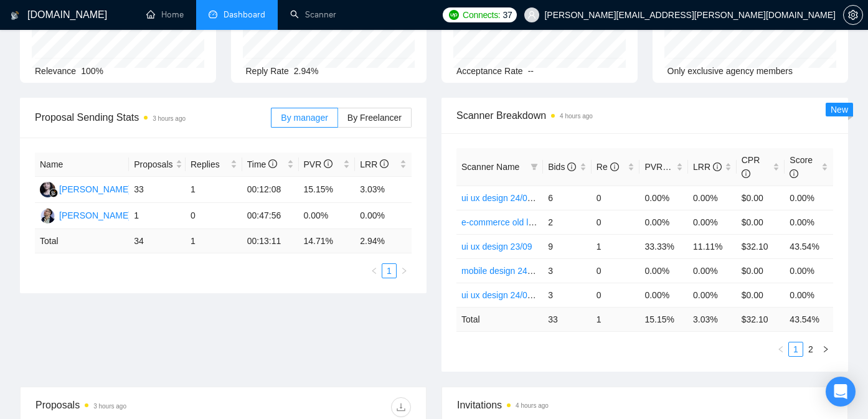 The width and height of the screenshot is (868, 419). I want to click on th: Replies, so click(214, 164).